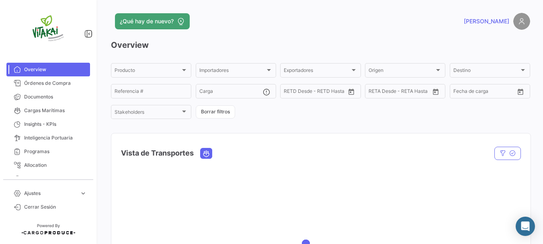  I want to click on button: Ocean, so click(206, 153).